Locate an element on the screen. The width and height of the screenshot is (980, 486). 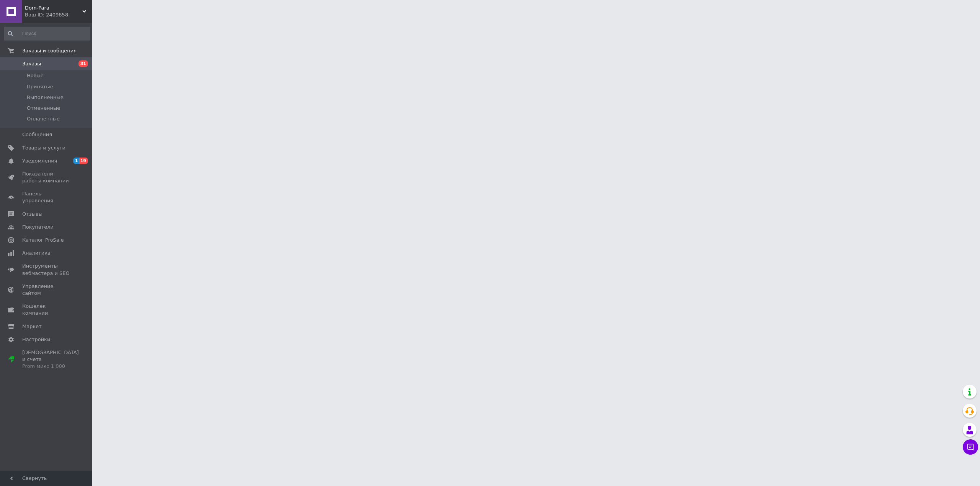
input: Поиск is located at coordinates (47, 34).